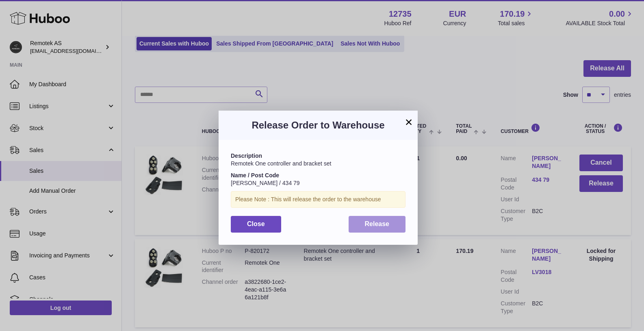 Image resolution: width=644 pixels, height=331 pixels. Describe the element at coordinates (318, 125) in the screenshot. I see `h3: Release Order to Warehouse` at that location.